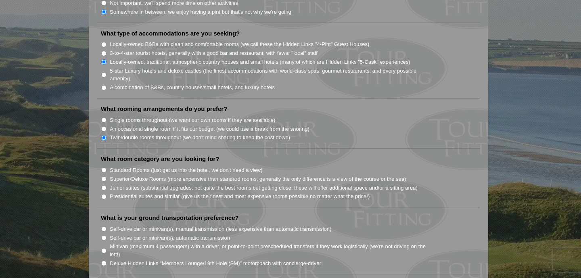 The width and height of the screenshot is (581, 278). Describe the element at coordinates (186, 170) in the screenshot. I see `label: Standard Rooms (just get us into the hotel, we don't need a view)` at that location.